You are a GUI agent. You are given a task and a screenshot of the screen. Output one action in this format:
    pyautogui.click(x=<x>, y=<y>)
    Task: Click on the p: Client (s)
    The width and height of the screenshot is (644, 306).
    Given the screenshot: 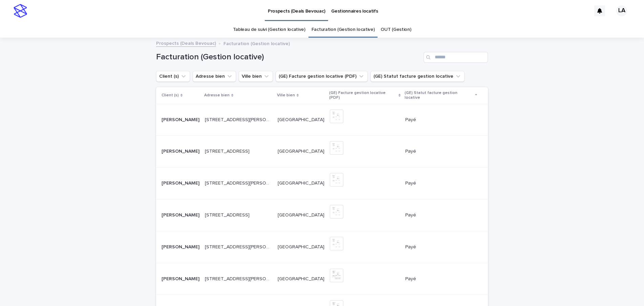 What is the action you would take?
    pyautogui.click(x=170, y=95)
    